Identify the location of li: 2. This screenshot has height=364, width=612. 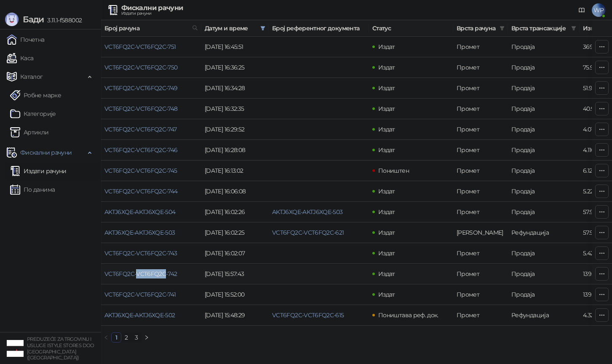
(126, 338).